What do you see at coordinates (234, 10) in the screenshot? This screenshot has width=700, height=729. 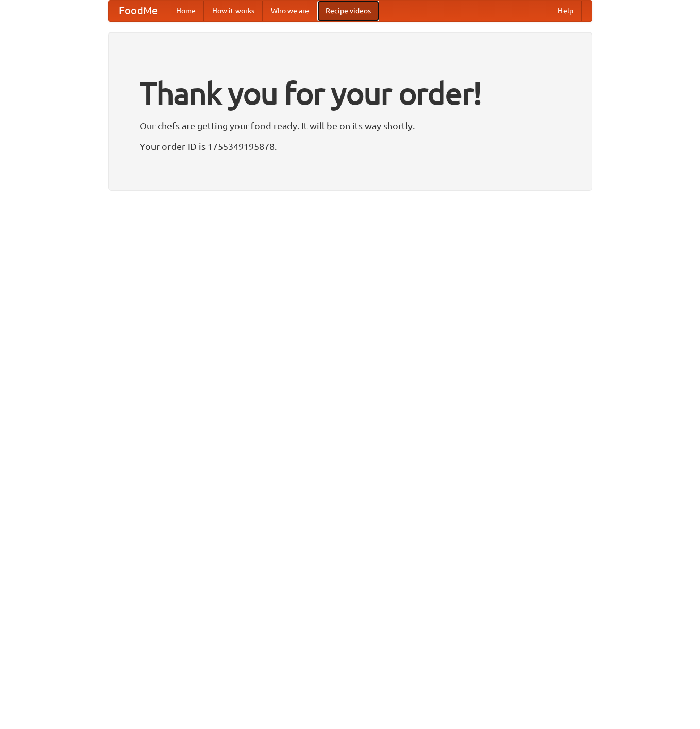 I see `a: How it works` at bounding box center [234, 10].